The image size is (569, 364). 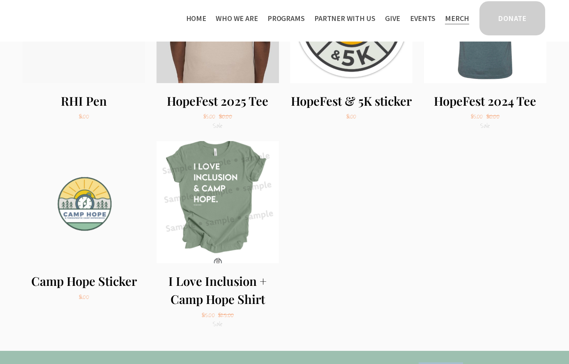 What do you see at coordinates (218, 290) in the screenshot?
I see `div: I Love Inclusion + Camp Hope Shirt` at bounding box center [218, 290].